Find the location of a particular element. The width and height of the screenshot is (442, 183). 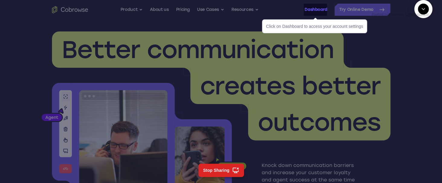

a: Dashboard is located at coordinates (316, 10).